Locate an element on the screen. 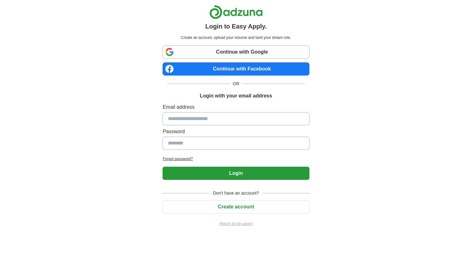 Image resolution: width=472 pixels, height=272 pixels. p: Create an account, upload your resume and land your dream role. is located at coordinates (236, 38).